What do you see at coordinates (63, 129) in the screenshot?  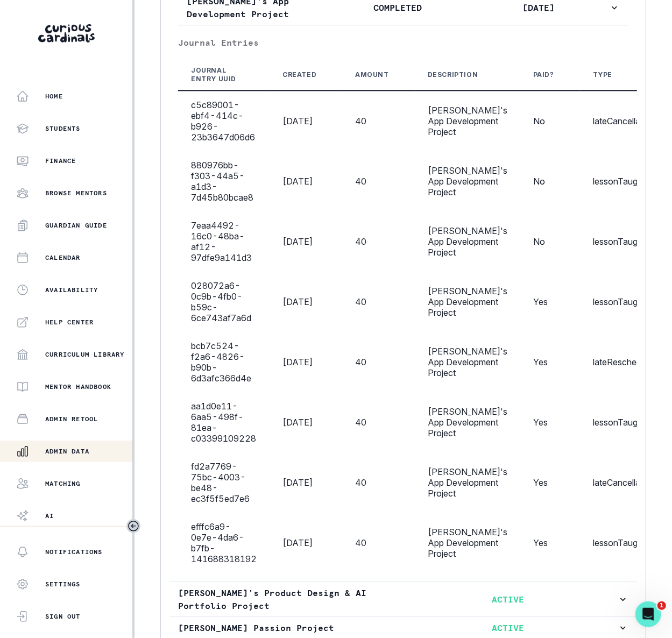 I see `p: Students` at bounding box center [63, 129].